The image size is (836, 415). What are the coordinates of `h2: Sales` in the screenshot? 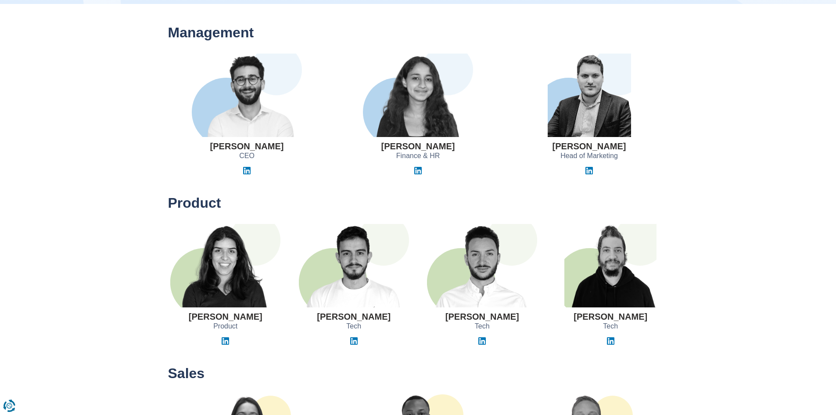 It's located at (418, 373).